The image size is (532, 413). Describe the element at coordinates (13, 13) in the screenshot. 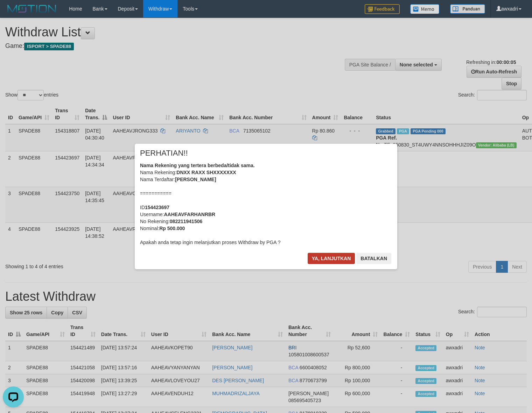

I see `button: Open LiveChat chat widget` at that location.